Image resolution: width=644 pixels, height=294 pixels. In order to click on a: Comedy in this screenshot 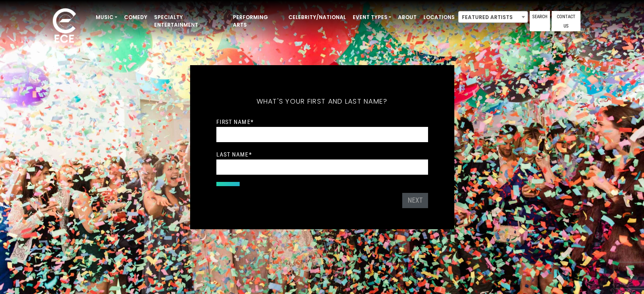, I will do `click(135, 18)`.